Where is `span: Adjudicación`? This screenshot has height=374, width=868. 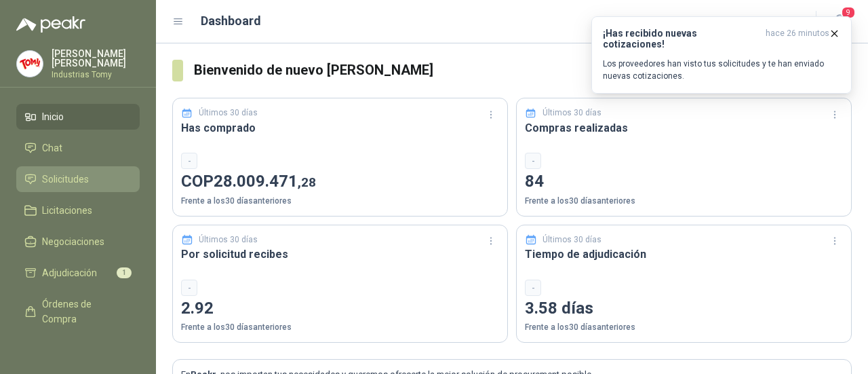 span: Adjudicación is located at coordinates (69, 273).